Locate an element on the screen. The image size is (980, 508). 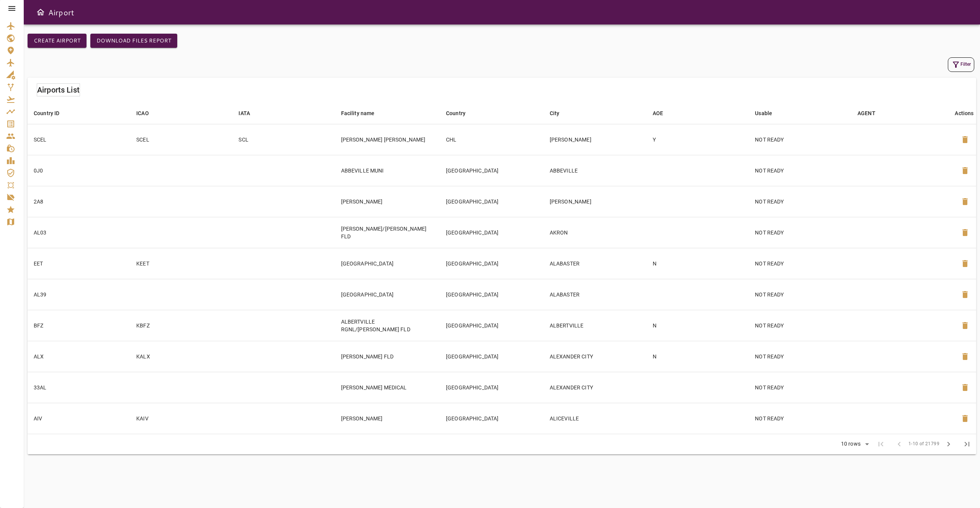
span: ICAO is located at coordinates (147, 113).